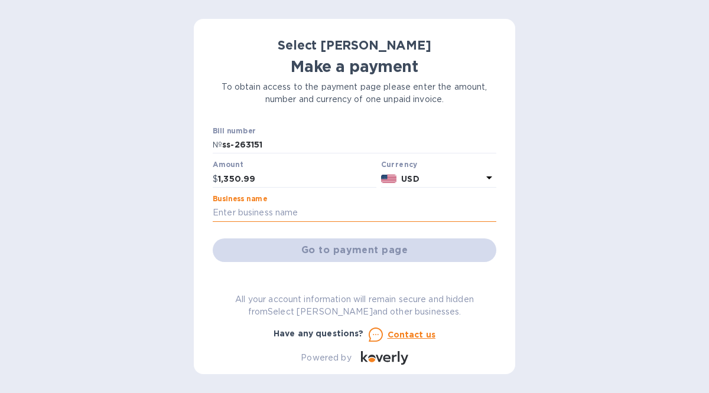 Image resolution: width=709 pixels, height=393 pixels. What do you see at coordinates (297, 179) in the screenshot?
I see `input: 0.00` at bounding box center [297, 179].